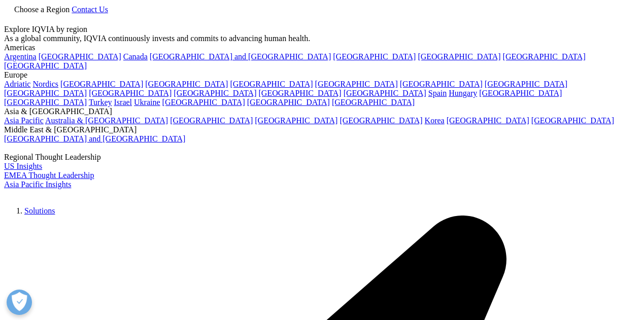 This screenshot has height=320, width=642. Describe the element at coordinates (20, 56) in the screenshot. I see `a: Argentina` at that location.